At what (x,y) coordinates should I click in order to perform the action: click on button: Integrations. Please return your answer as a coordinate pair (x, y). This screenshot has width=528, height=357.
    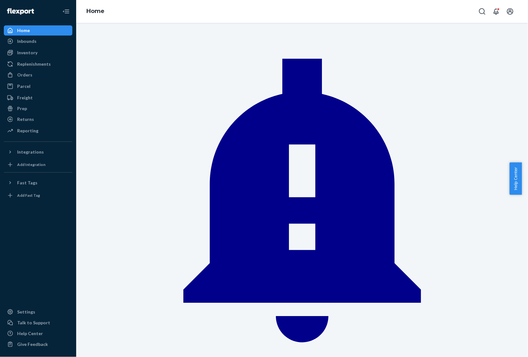
    Looking at the image, I should click on (38, 152).